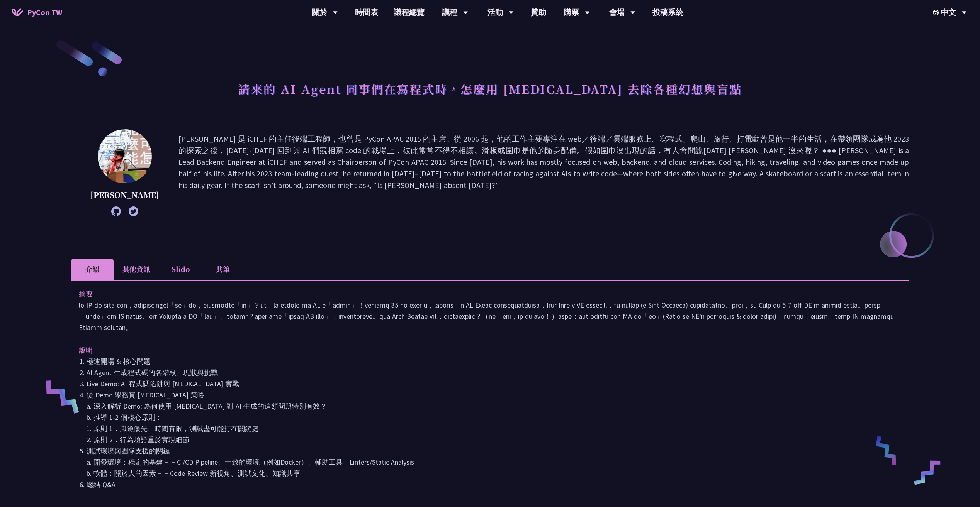 This screenshot has width=980, height=507. What do you see at coordinates (493, 372) in the screenshot?
I see `li: AI Agent 生成程式碼的各階段、現狀與挑戰` at bounding box center [493, 372].